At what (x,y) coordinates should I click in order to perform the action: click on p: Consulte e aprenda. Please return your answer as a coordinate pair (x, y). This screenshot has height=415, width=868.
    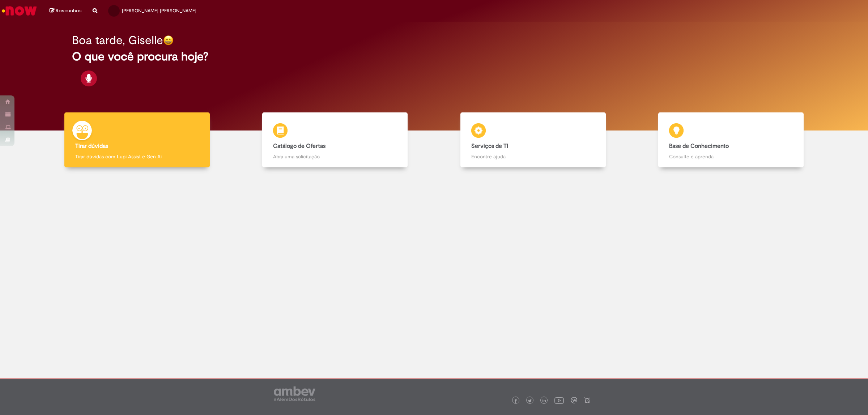
    Looking at the image, I should click on (731, 156).